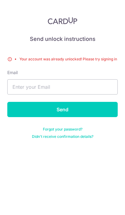 This screenshot has height=215, width=125. Describe the element at coordinates (13, 72) in the screenshot. I see `span: translation missing: en.devise.label.Email` at that location.